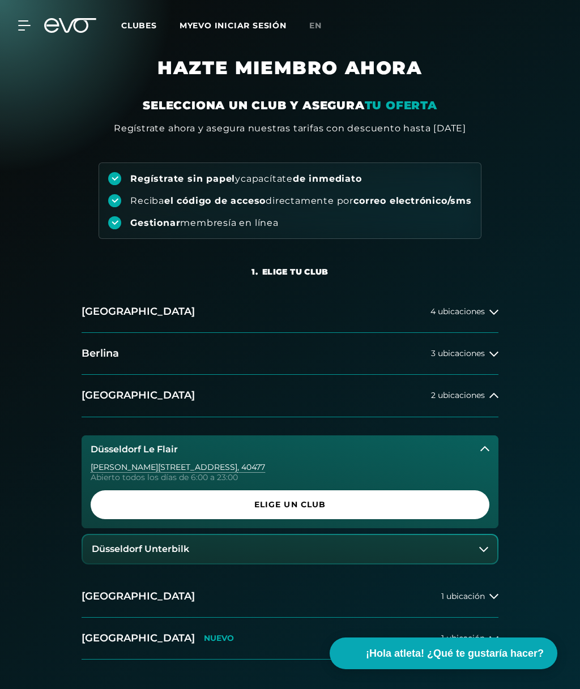 Image resolution: width=580 pixels, height=689 pixels. I want to click on button: ¡Hola atleta! ¿Qué te gustaría hacer?, so click(443, 653).